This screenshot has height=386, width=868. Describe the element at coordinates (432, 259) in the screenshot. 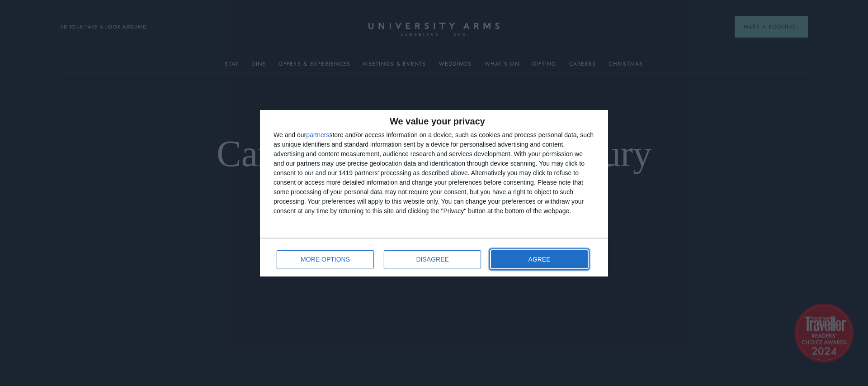

I see `span: DISAGREE` at that location.